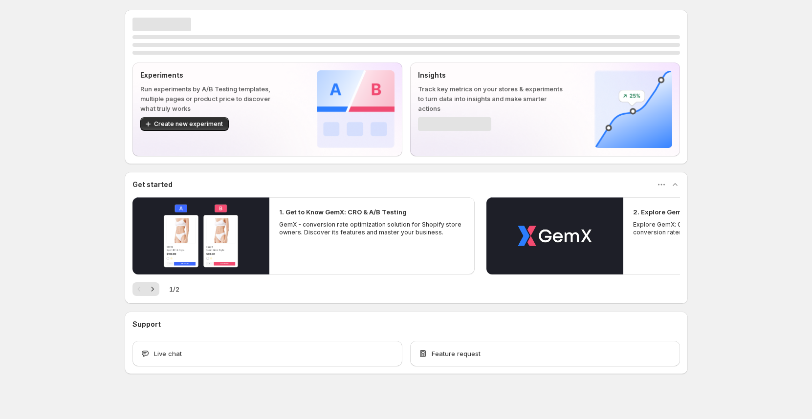 The width and height of the screenshot is (812, 419). What do you see at coordinates (490, 75) in the screenshot?
I see `p: Insights` at bounding box center [490, 75].